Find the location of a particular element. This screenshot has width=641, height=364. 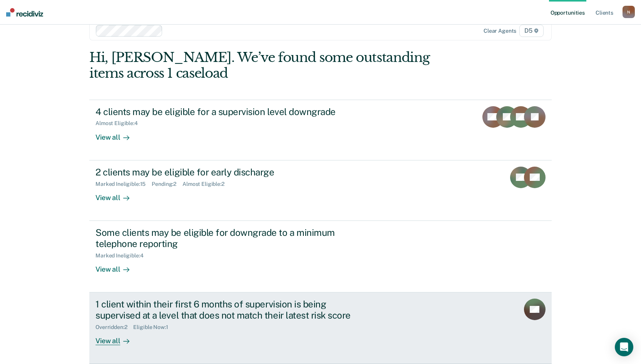

button: N is located at coordinates (628, 12).